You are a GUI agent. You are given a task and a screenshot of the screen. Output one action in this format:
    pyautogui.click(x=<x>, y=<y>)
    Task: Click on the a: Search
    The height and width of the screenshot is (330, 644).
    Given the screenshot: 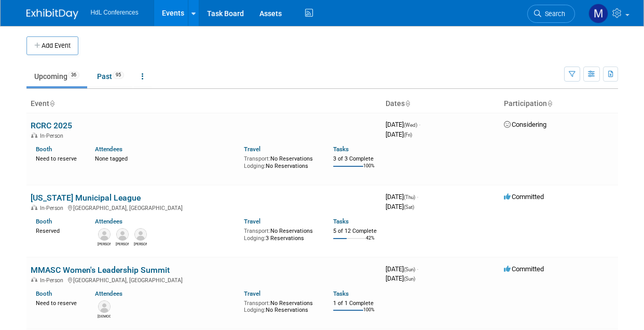 What is the action you would take?
    pyautogui.click(x=551, y=14)
    